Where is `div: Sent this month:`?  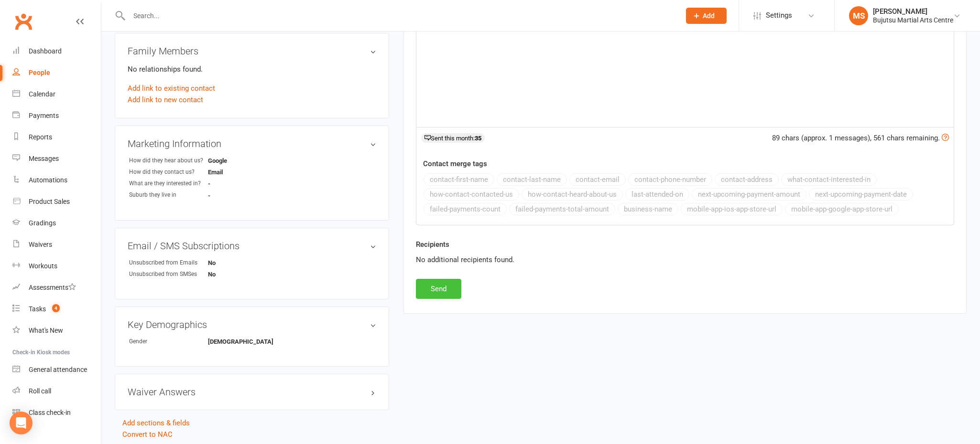 div: Sent this month: is located at coordinates (453, 138).